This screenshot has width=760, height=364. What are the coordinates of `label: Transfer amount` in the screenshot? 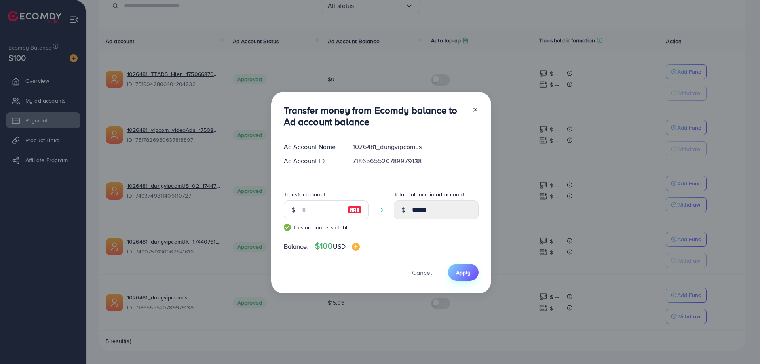 It's located at (304, 194).